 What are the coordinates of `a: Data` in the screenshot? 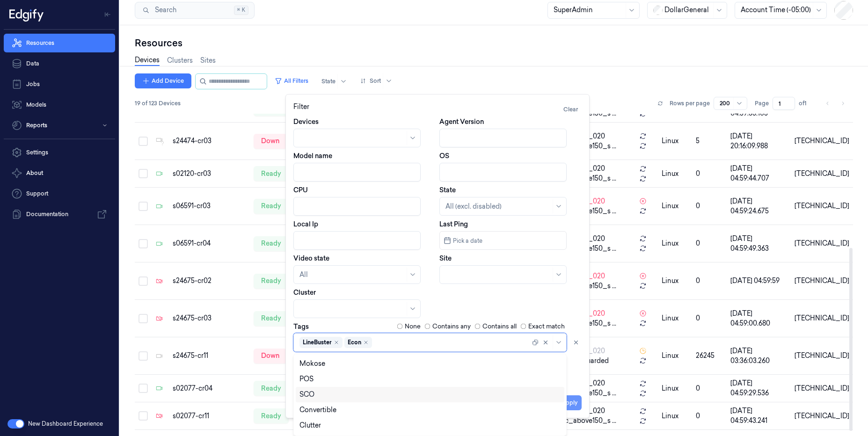 It's located at (60, 64).